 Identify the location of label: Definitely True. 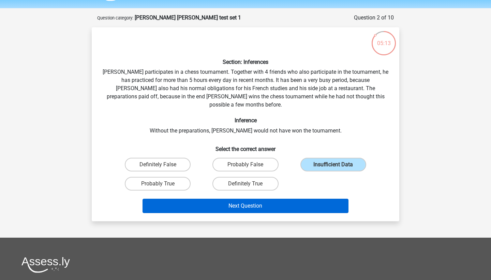
(245, 183).